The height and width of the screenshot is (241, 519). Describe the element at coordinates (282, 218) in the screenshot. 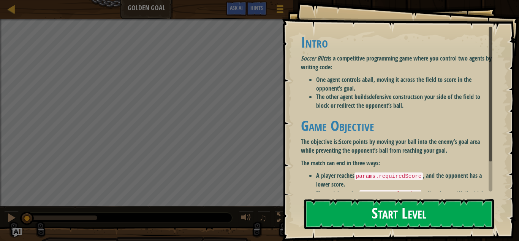

I see `button: Toggle fullscreen` at that location.